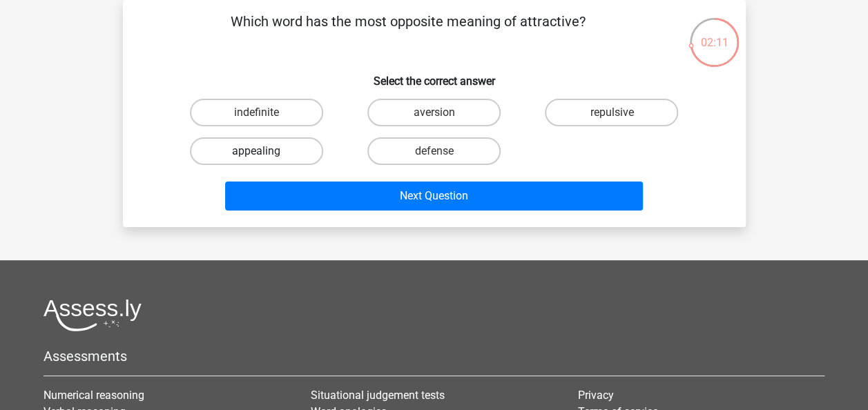 This screenshot has width=868, height=410. Describe the element at coordinates (256, 151) in the screenshot. I see `label: appealing` at that location.